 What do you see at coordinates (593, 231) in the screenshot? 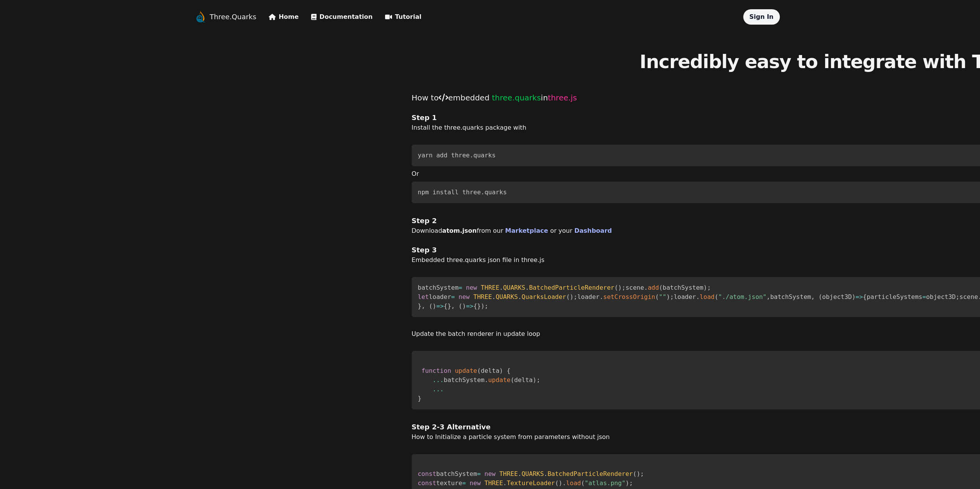
I see `a: Dashboard` at bounding box center [593, 231].